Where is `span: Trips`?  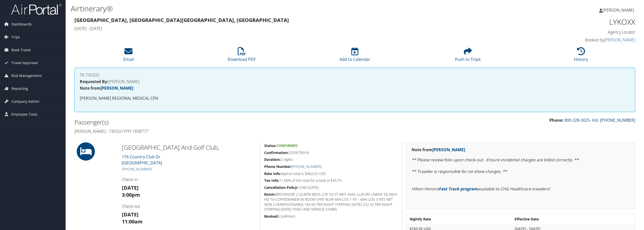 span: Trips is located at coordinates (16, 37).